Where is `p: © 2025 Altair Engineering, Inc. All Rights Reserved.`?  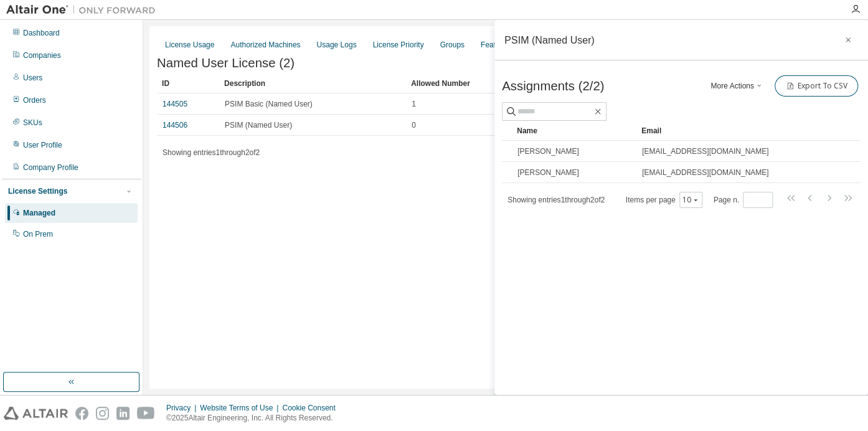
p: © 2025 Altair Engineering, Inc. All Rights Reserved. is located at coordinates (255, 418).